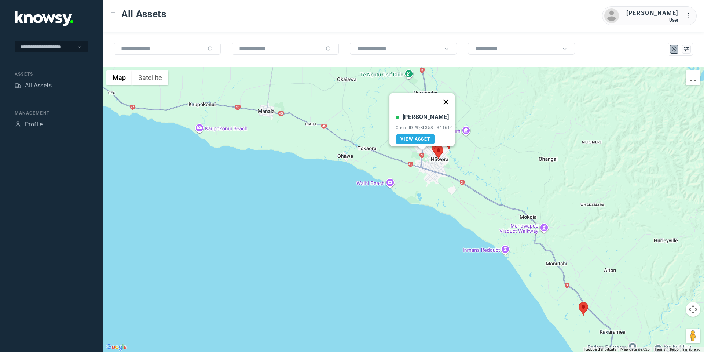 This screenshot has height=352, width=704. Describe the element at coordinates (44, 18) in the screenshot. I see `img: Application Logo` at that location.